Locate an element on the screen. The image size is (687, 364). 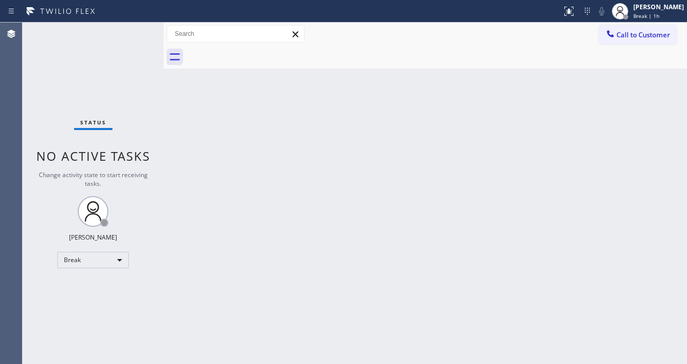
button: Call to Customer is located at coordinates (638, 35).